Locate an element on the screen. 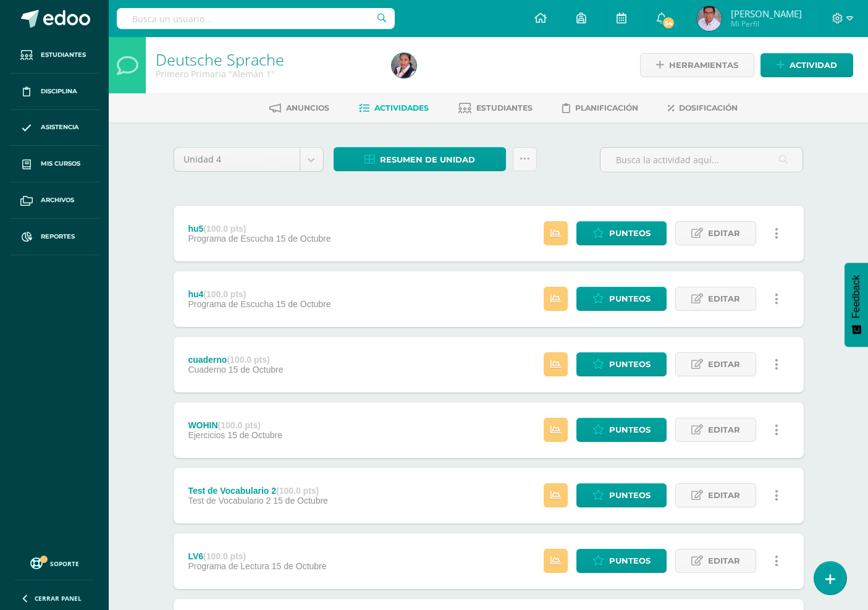 The height and width of the screenshot is (610, 868). a: Herramientas is located at coordinates (697, 65).